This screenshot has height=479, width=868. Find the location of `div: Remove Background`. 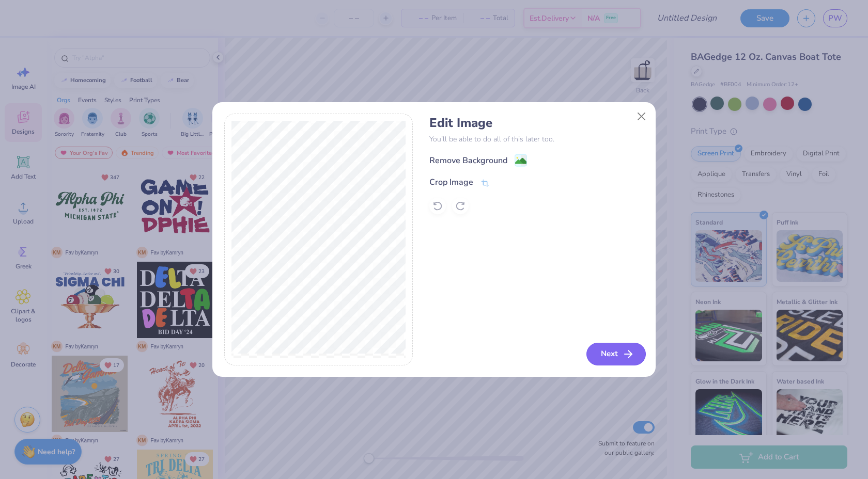

div: Remove Background is located at coordinates (468, 161).